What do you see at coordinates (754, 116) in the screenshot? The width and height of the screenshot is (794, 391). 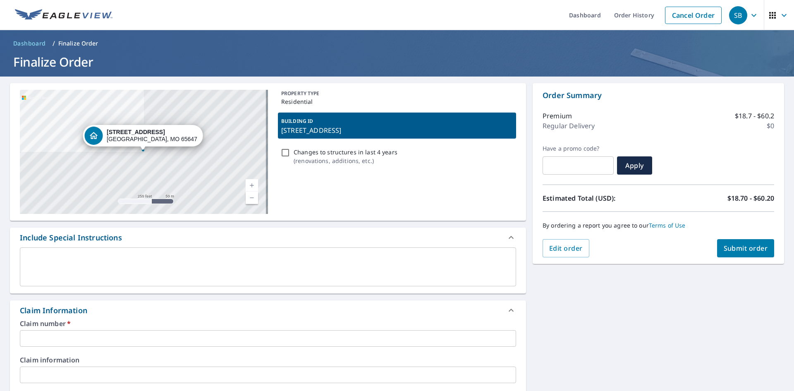 I see `p: $18.7 - $60.2` at bounding box center [754, 116].